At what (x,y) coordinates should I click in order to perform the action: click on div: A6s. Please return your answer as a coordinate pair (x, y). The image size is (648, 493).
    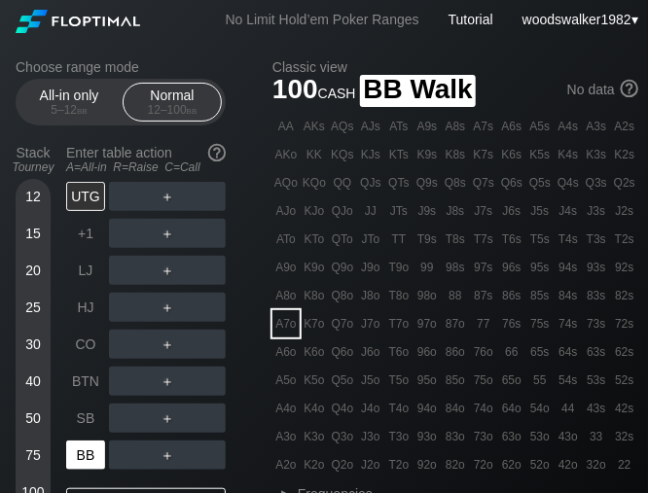
    Looking at the image, I should click on (511, 126).